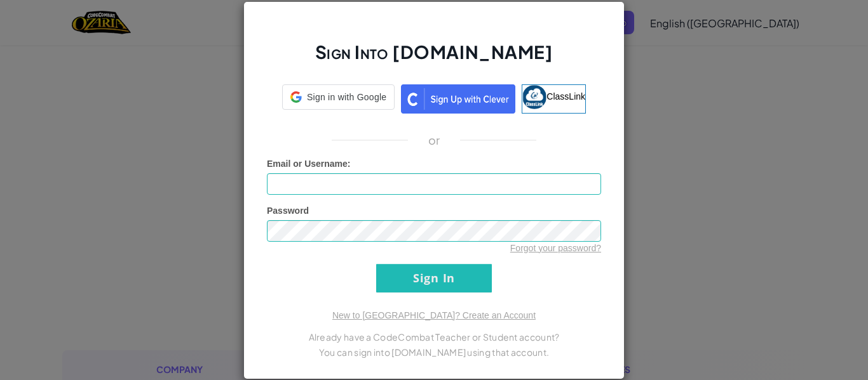 This screenshot has width=868, height=380. I want to click on p: or, so click(434, 140).